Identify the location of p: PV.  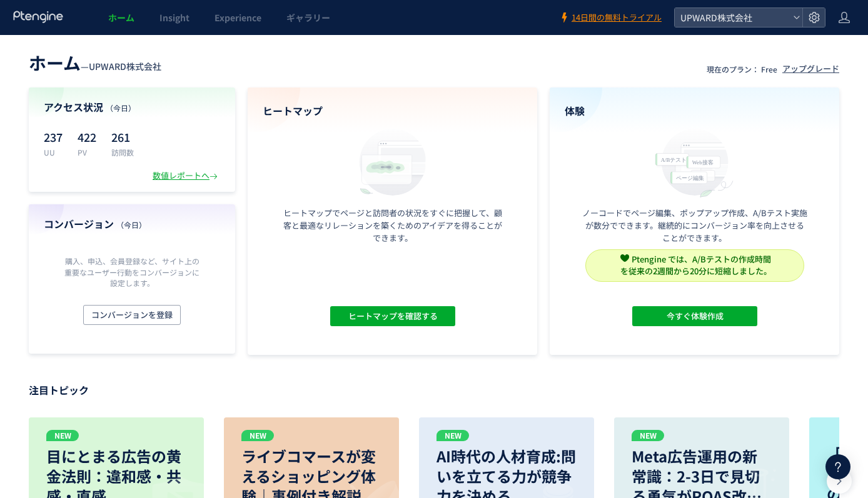
(87, 152).